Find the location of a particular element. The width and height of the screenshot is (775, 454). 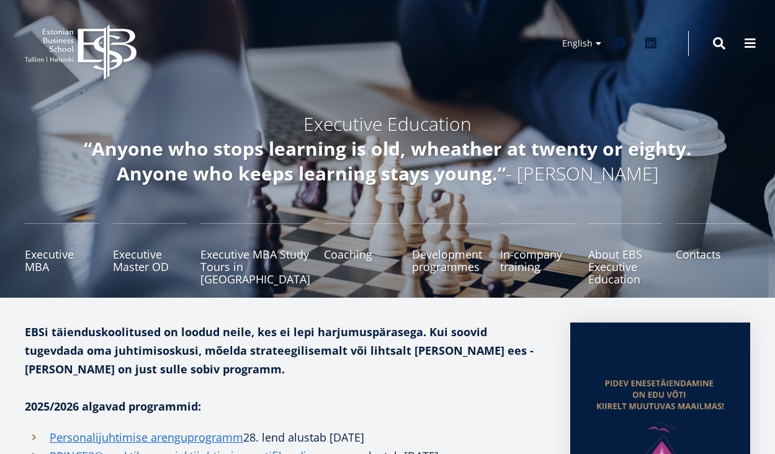

a: Facebook is located at coordinates (620, 43).